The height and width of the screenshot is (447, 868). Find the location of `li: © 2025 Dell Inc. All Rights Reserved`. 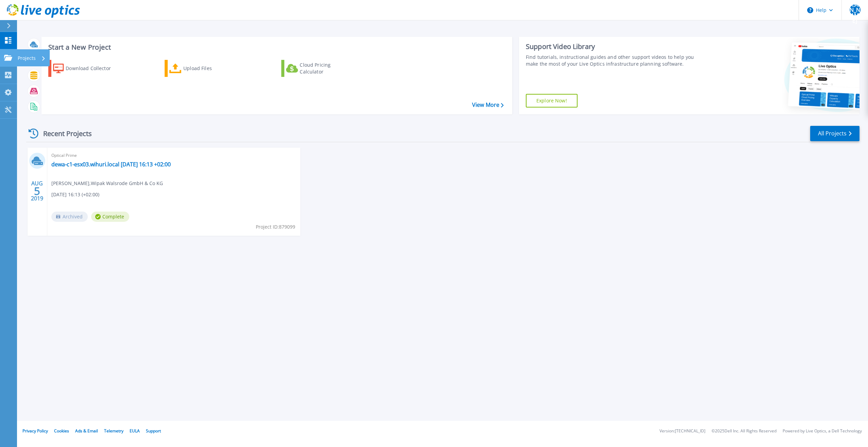

li: © 2025 Dell Inc. All Rights Reserved is located at coordinates (745, 431).